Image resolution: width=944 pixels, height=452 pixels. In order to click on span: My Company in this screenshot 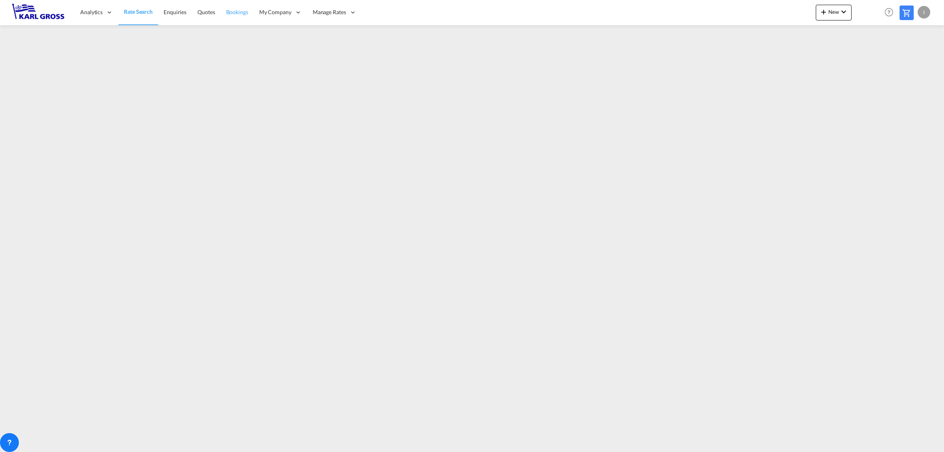, I will do `click(275, 12)`.